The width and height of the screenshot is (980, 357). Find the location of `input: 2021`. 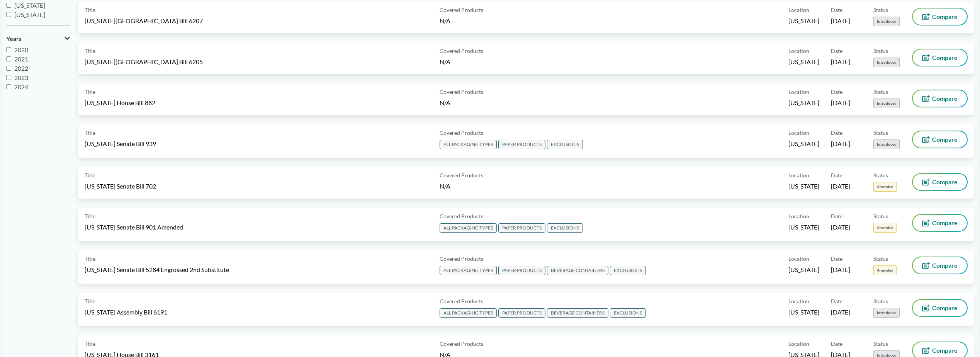

input: 2021 is located at coordinates (8, 59).